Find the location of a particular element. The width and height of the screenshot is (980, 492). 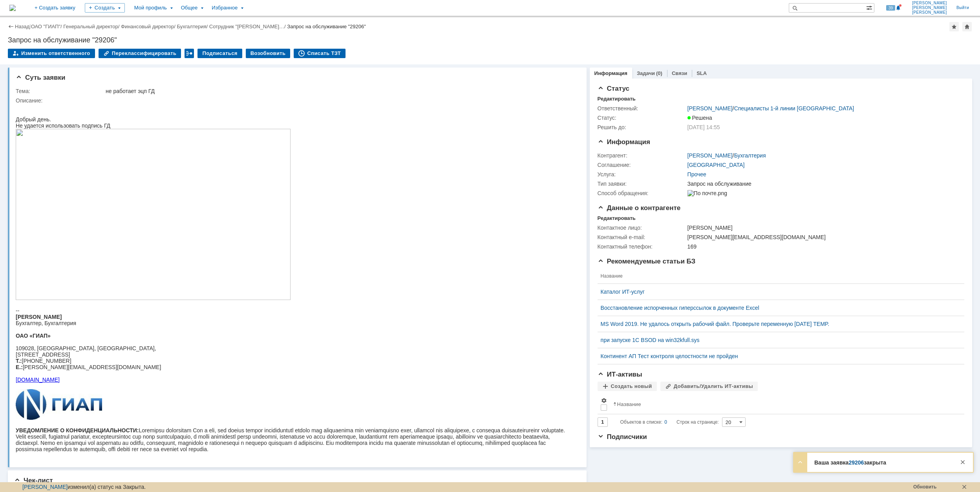

a: Восстановление испорченных гиперссылок в документе Excel is located at coordinates (778, 308).